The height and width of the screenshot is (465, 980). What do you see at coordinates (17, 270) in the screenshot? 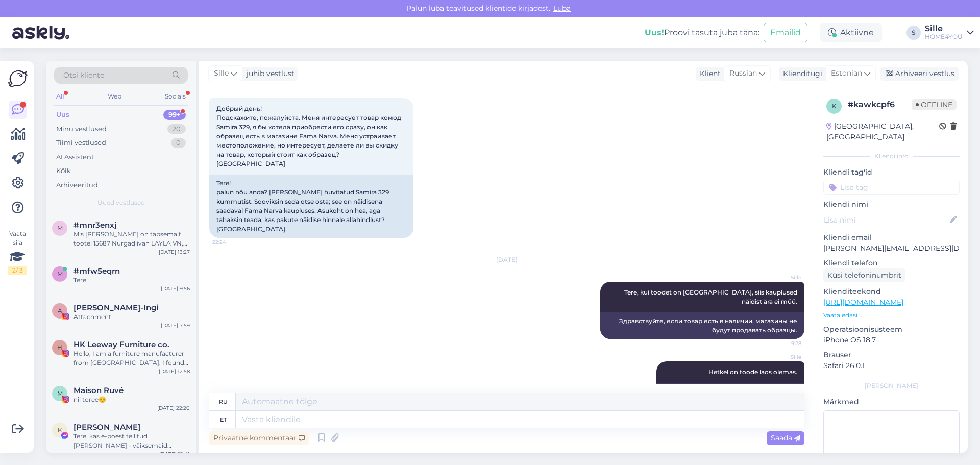
I see `div: 2 / 3` at bounding box center [17, 270].